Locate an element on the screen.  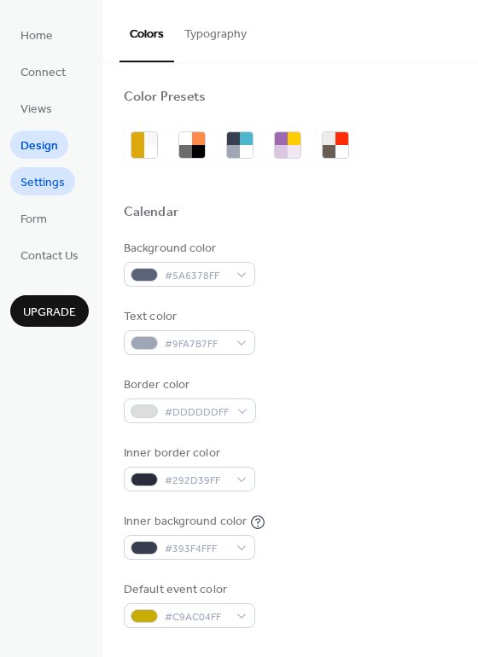
span: #9FA7B7FF is located at coordinates (196, 344).